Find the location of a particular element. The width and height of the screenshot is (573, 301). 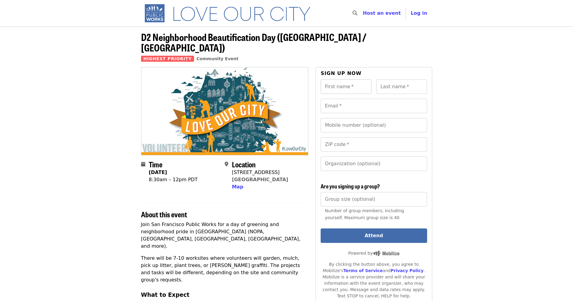

a: Privacy Policy is located at coordinates (407, 271).